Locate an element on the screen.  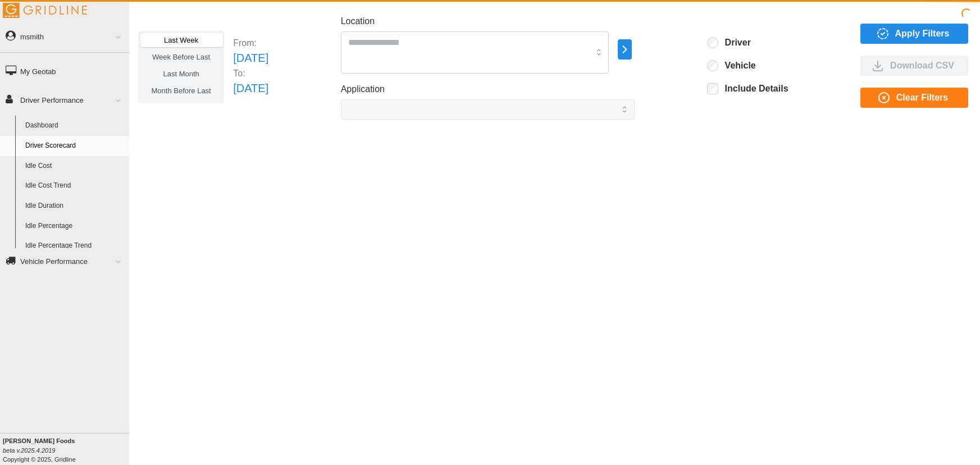
label: Location is located at coordinates (358, 21).